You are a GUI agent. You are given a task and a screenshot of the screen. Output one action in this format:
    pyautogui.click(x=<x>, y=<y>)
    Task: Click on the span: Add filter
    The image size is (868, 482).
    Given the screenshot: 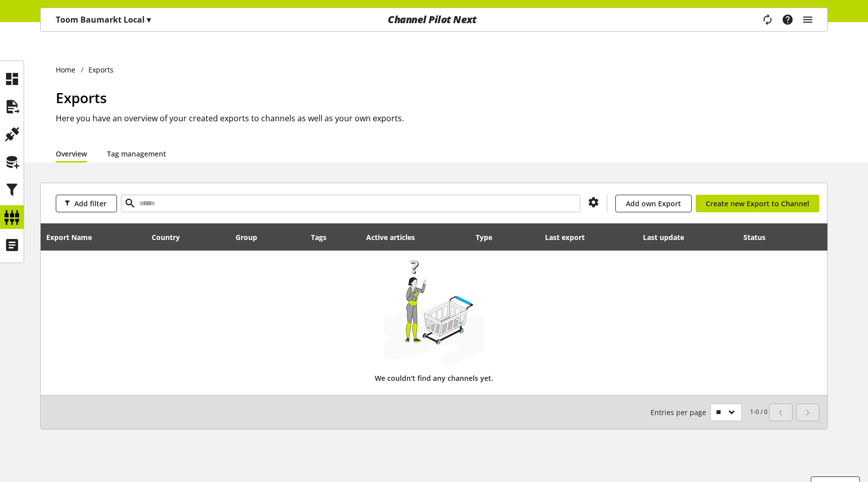 What is the action you would take?
    pyautogui.click(x=90, y=203)
    